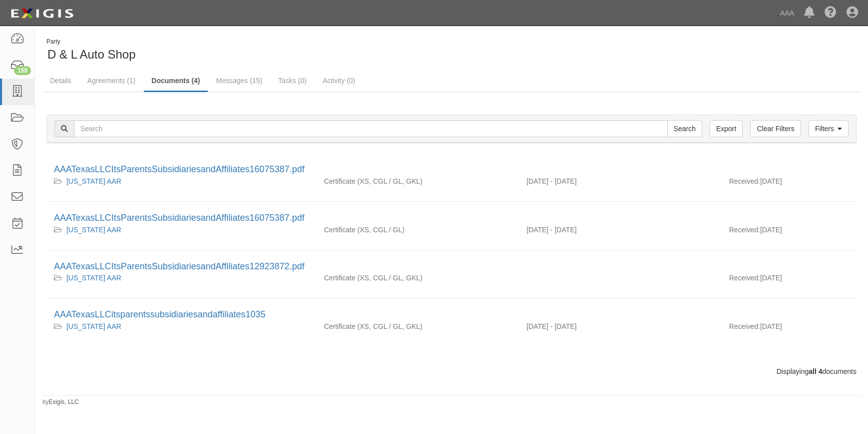  I want to click on a: AAATexasLLCitsparentssubsidiariesandaffiliates1035, so click(160, 315).